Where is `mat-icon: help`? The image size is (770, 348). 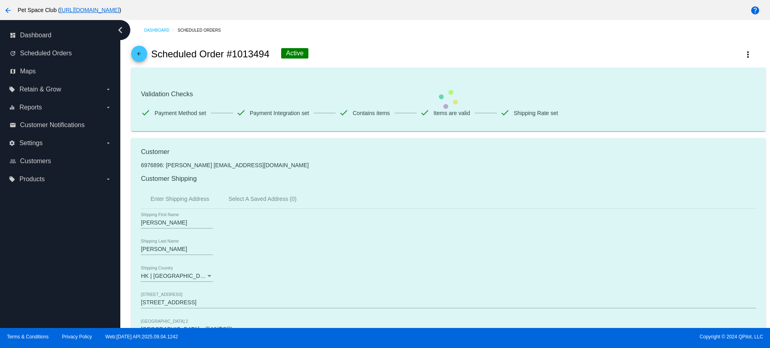 mat-icon: help is located at coordinates (756, 10).